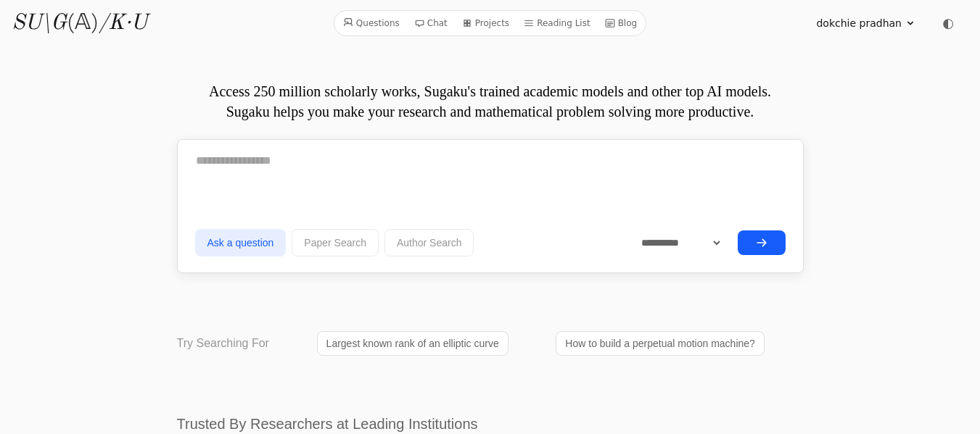 This screenshot has width=980, height=434. Describe the element at coordinates (122, 24) in the screenshot. I see `i: /K·U` at that location.